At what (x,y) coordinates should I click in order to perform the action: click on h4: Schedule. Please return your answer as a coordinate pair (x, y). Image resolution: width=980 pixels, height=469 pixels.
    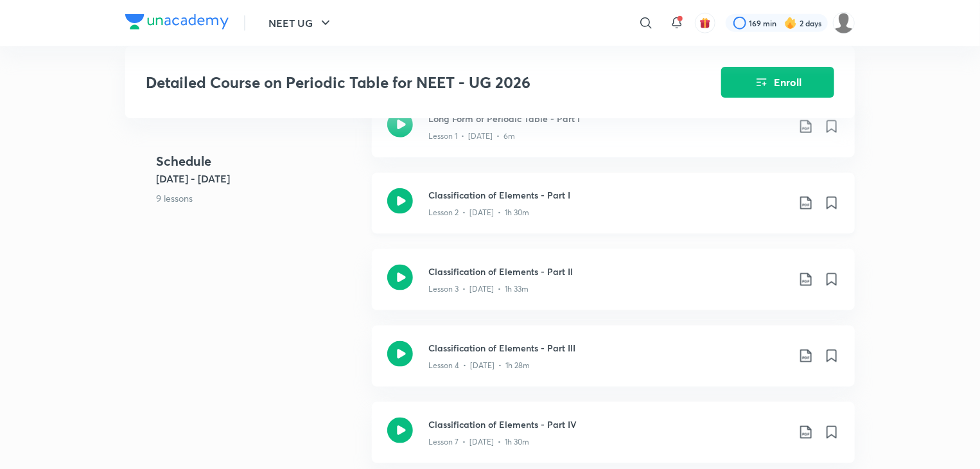
    Looking at the image, I should click on (259, 160).